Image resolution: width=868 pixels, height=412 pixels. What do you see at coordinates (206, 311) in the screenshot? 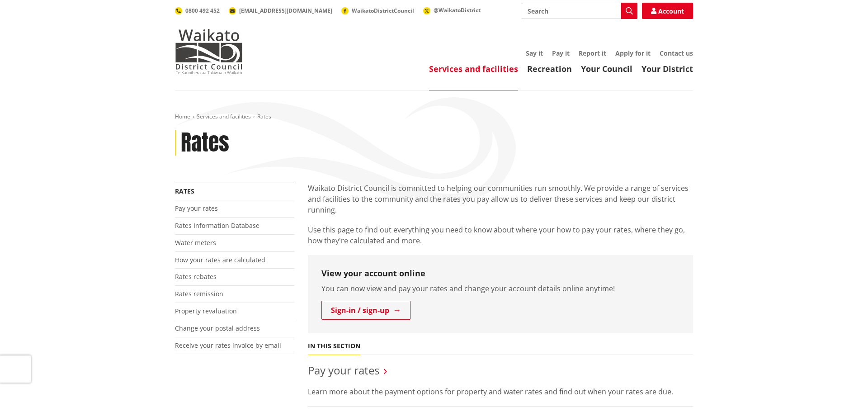
I see `a: Property revaluation` at bounding box center [206, 311].